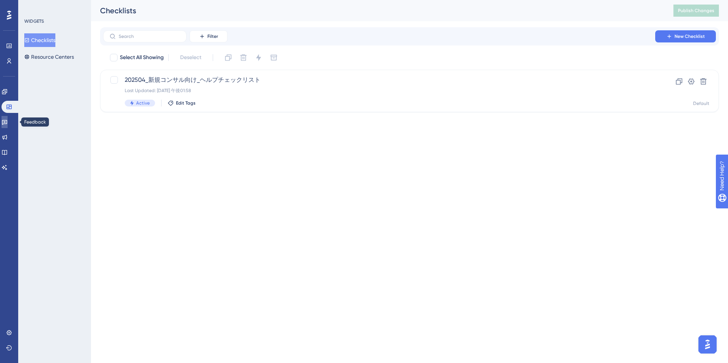 The image size is (728, 363). What do you see at coordinates (690, 36) in the screenshot?
I see `span: New Checklist` at bounding box center [690, 36].